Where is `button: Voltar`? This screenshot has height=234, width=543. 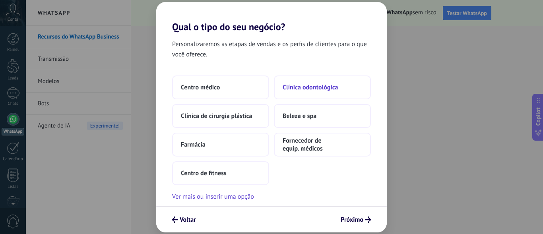
button: Voltar is located at coordinates (184, 220).